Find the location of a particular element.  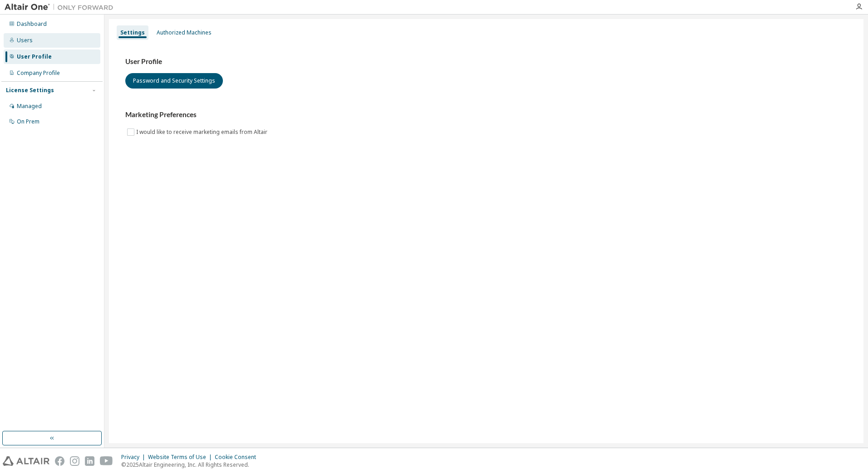

h3: Marketing Preferences is located at coordinates (486, 115).